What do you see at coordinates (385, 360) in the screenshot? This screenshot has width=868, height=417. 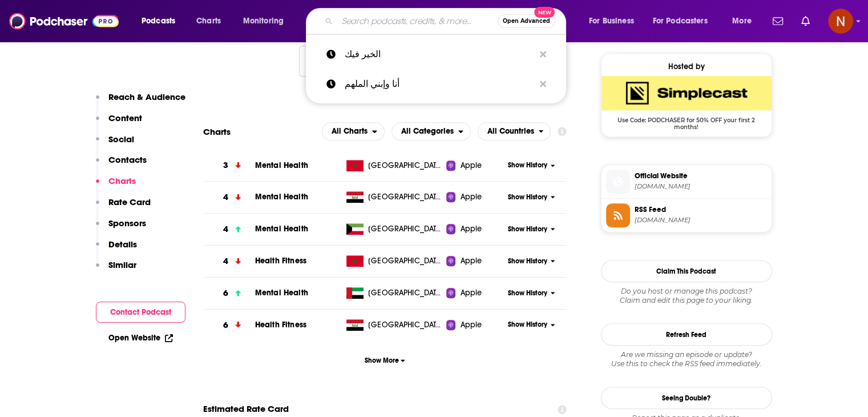 I see `button: Show More` at bounding box center [385, 360].